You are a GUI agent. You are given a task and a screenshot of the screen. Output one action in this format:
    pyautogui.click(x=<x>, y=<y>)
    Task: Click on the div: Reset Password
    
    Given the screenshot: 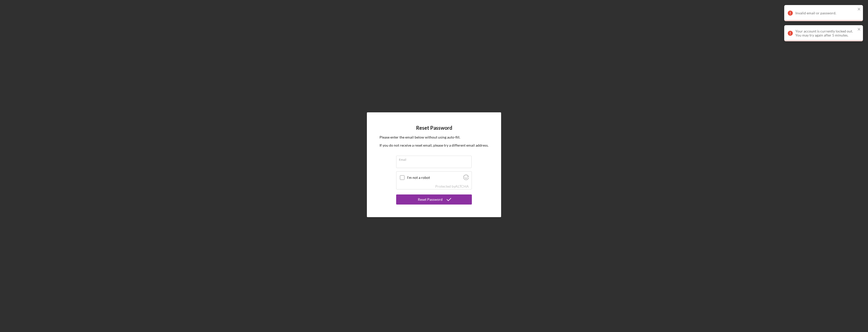 What is the action you would take?
    pyautogui.click(x=430, y=200)
    